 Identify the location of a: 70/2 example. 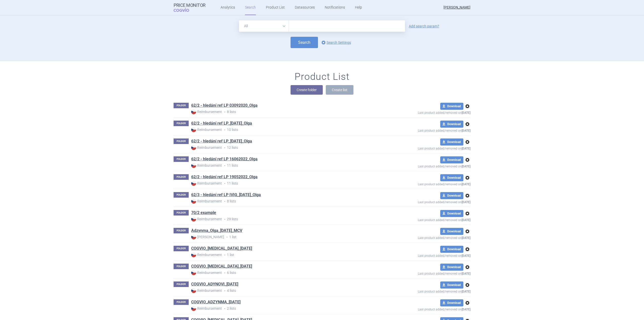
(204, 213).